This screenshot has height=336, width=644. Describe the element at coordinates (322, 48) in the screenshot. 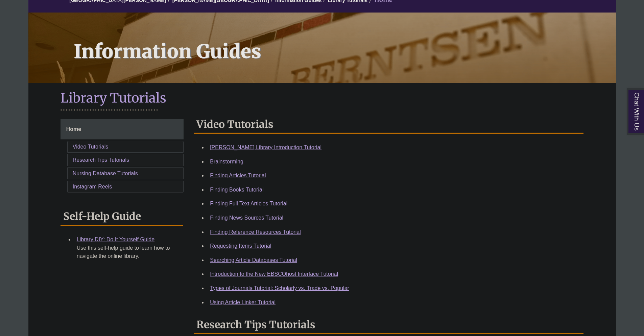

I see `a: Information Guides` at that location.